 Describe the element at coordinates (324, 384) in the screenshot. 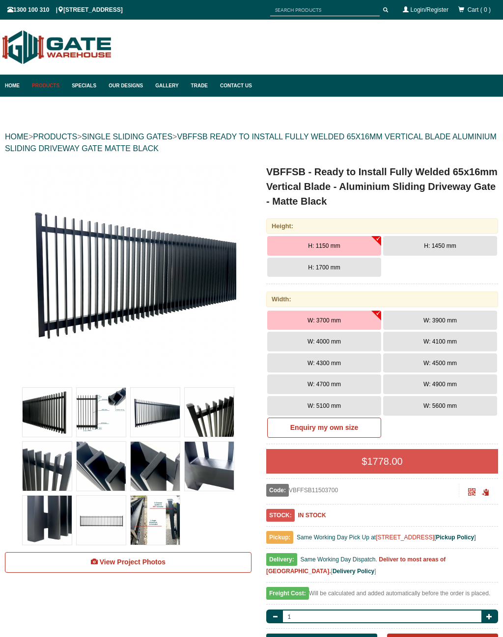

I see `button: W: 4700 mm` at that location.